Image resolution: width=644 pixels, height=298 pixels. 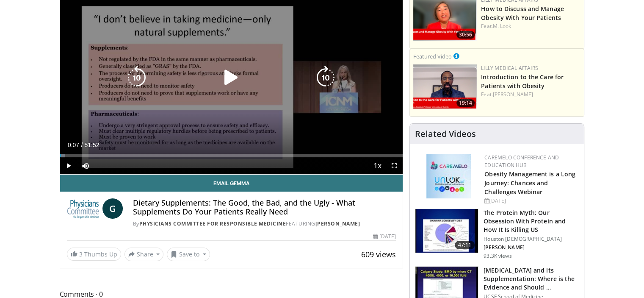 What do you see at coordinates (232, 155) in the screenshot?
I see `div: Progress Bar` at bounding box center [232, 155].